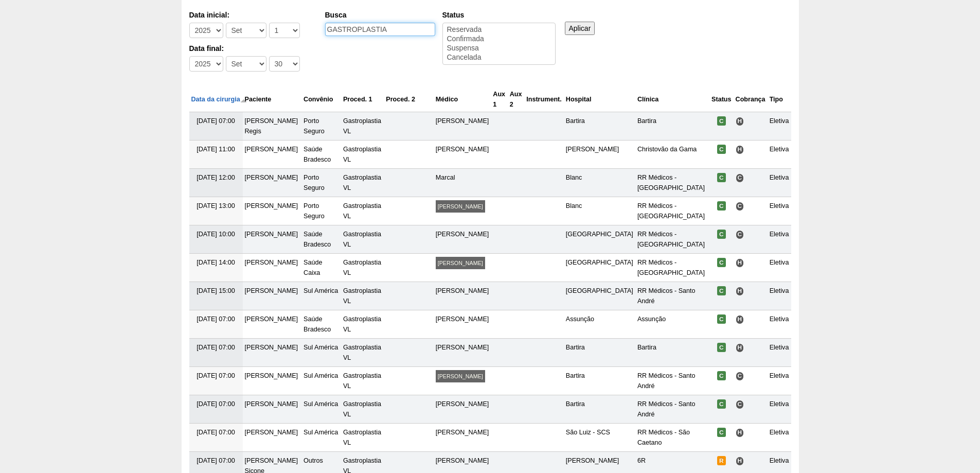 Image resolution: width=980 pixels, height=473 pixels. Describe the element at coordinates (380, 15) in the screenshot. I see `label: Busca` at that location.